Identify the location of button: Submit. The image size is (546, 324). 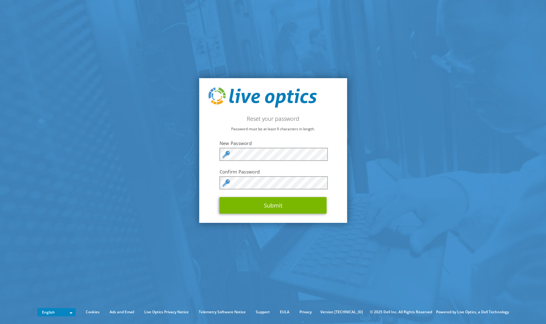
(273, 205).